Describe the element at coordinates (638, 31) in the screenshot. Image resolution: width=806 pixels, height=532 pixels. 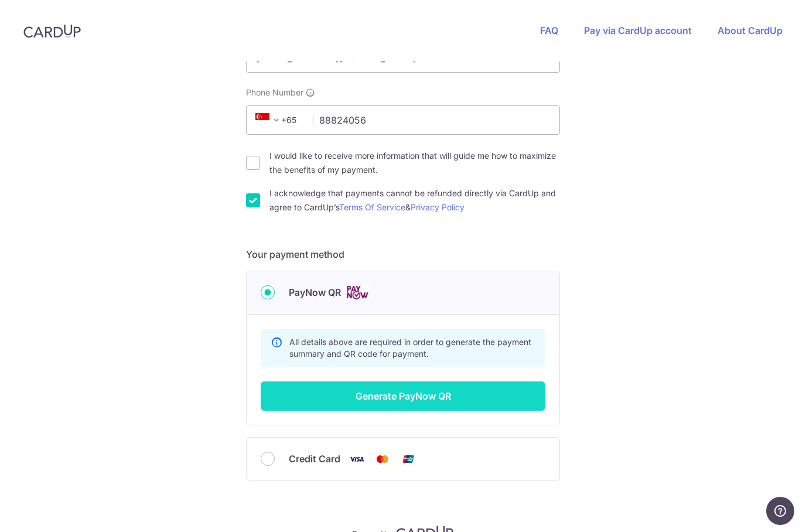
I see `a: Pay via CardUp account` at that location.